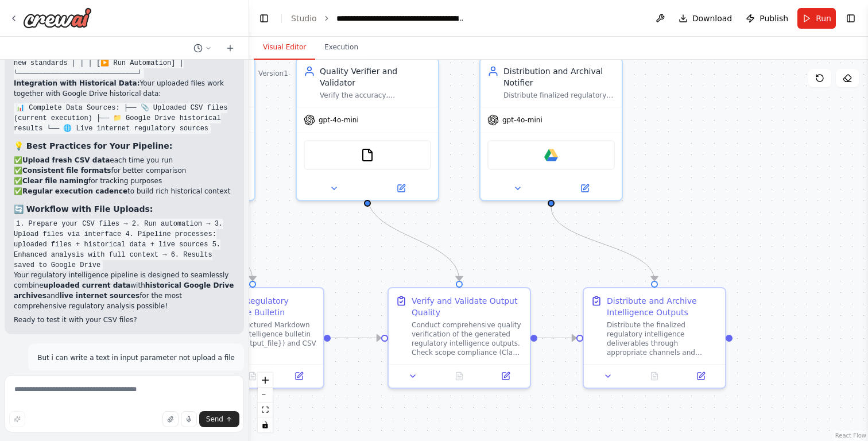  What do you see at coordinates (850, 18) in the screenshot?
I see `button: Show right sidebar` at bounding box center [850, 18].